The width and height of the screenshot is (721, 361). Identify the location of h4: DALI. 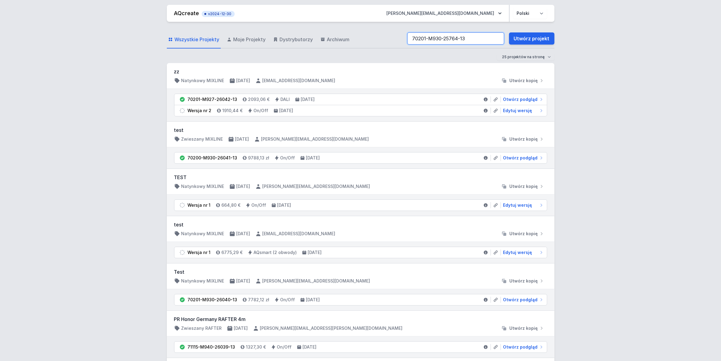
(285, 99).